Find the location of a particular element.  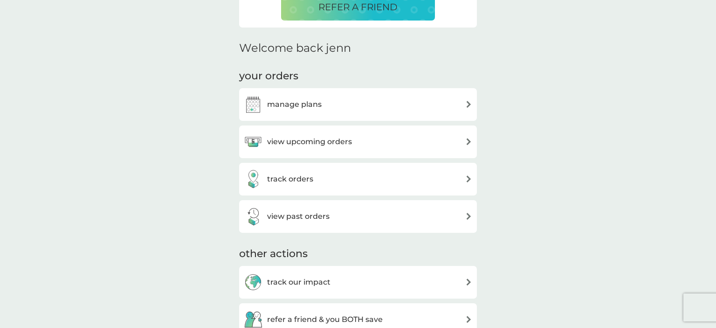

h3: manage plans is located at coordinates (294, 104).